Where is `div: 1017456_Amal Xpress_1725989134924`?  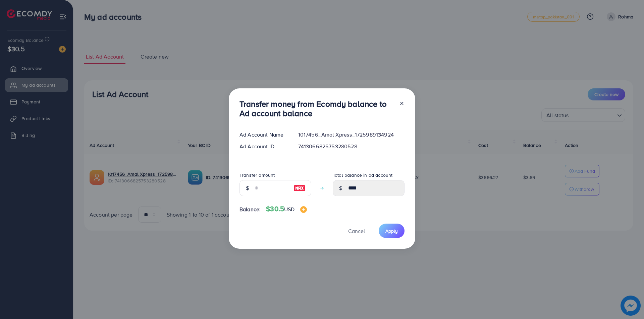
div: 1017456_Amal Xpress_1725989134924 is located at coordinates (351, 135).